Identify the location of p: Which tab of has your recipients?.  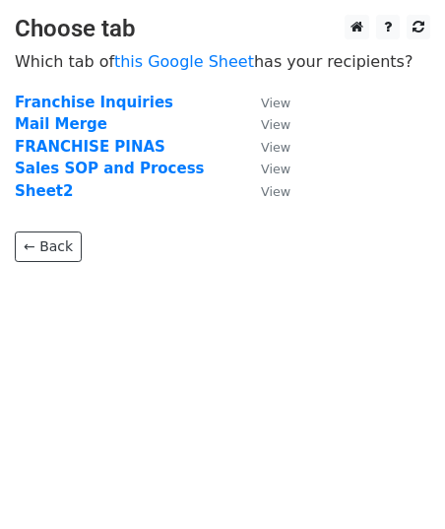
(223, 61).